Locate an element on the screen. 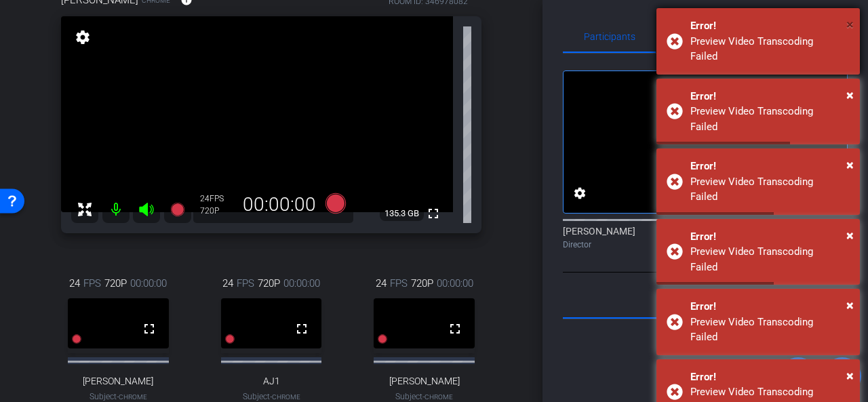 The width and height of the screenshot is (868, 402). div: 24 is located at coordinates (217, 199).